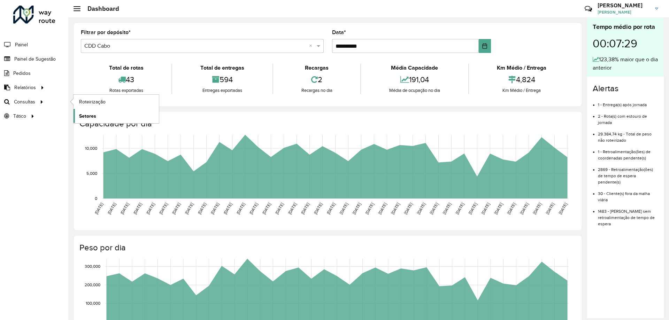  What do you see at coordinates (626, 89) in the screenshot?
I see `h4: Alertas` at bounding box center [626, 89].